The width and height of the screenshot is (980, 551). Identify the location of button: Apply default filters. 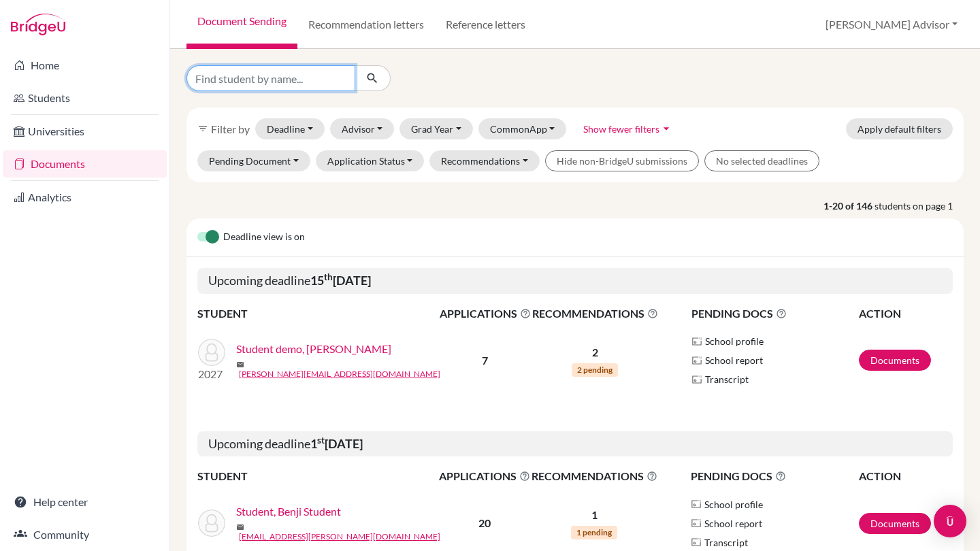
(898, 129).